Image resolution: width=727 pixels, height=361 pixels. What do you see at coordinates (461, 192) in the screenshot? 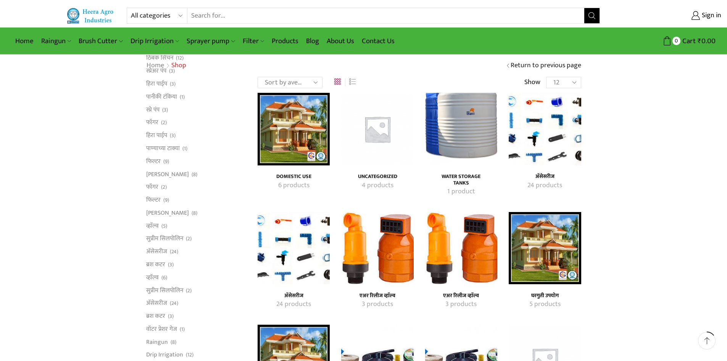
I see `mark: 1 product` at bounding box center [461, 192].